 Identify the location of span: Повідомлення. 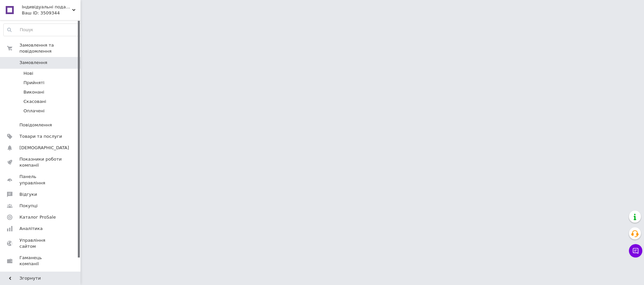
(35, 125).